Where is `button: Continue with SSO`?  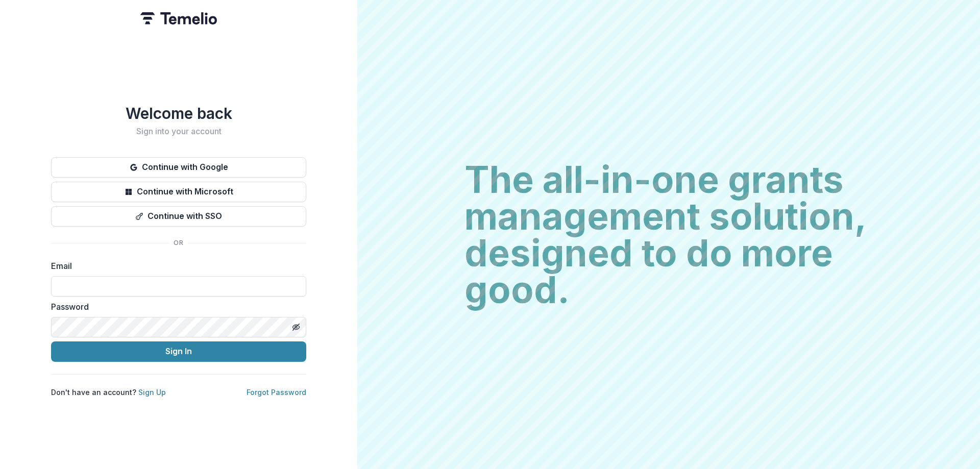 button: Continue with SSO is located at coordinates (179, 216).